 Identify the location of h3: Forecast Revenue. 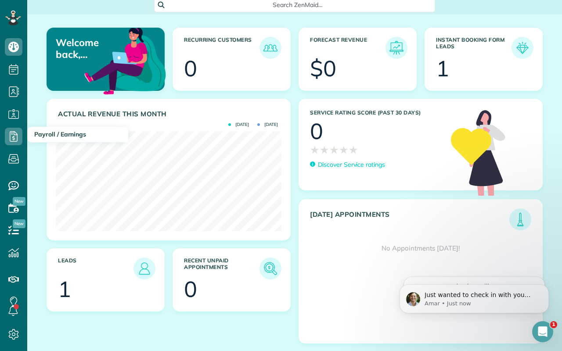
(347, 48).